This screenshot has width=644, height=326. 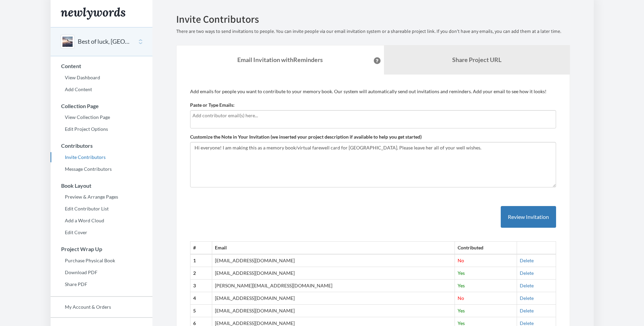 I want to click on button: Review Invitation, so click(x=528, y=217).